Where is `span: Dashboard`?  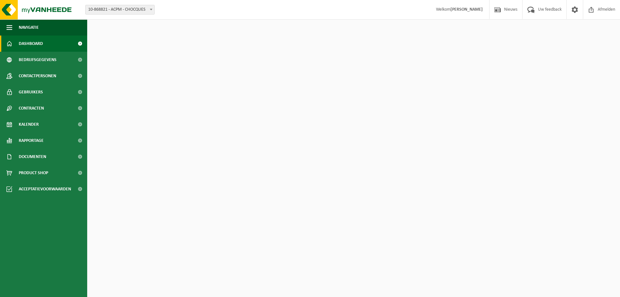
span: Dashboard is located at coordinates (31, 44).